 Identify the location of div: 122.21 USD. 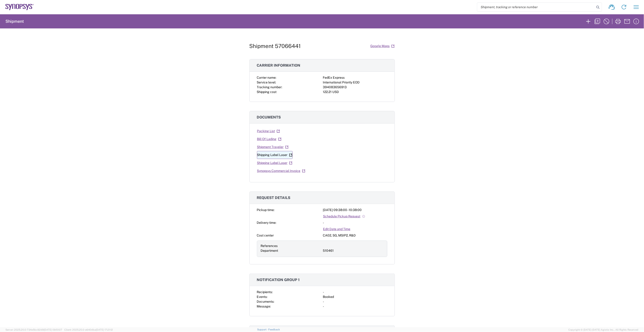
(355, 92).